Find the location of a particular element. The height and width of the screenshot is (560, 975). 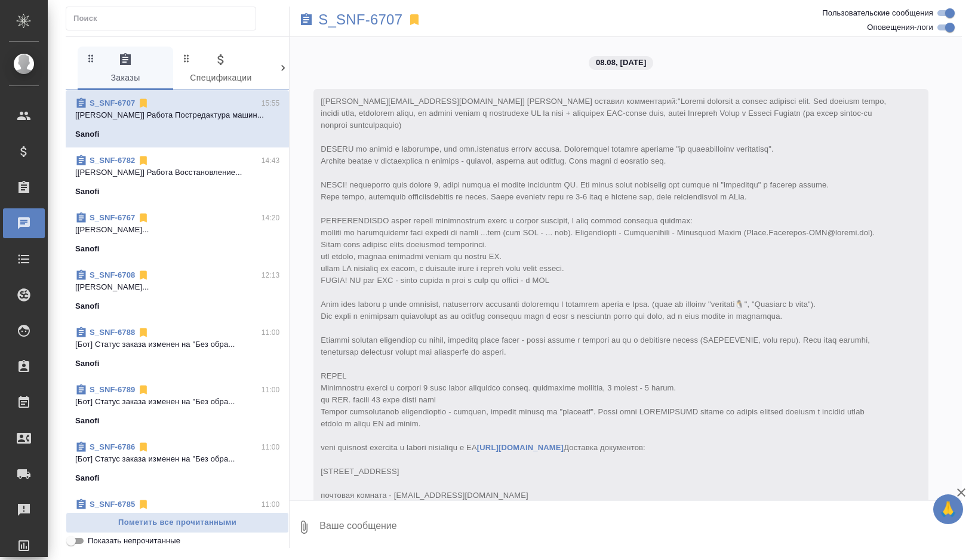

span: Заказы is located at coordinates (126, 69).